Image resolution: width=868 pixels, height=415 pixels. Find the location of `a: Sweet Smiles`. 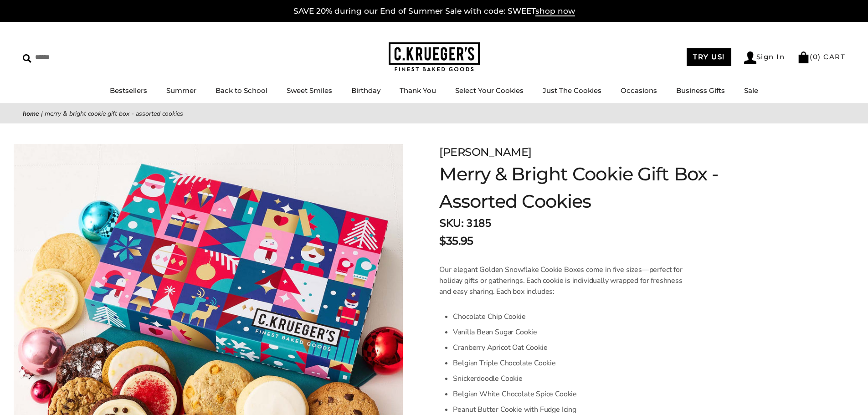

a: Sweet Smiles is located at coordinates (309, 90).